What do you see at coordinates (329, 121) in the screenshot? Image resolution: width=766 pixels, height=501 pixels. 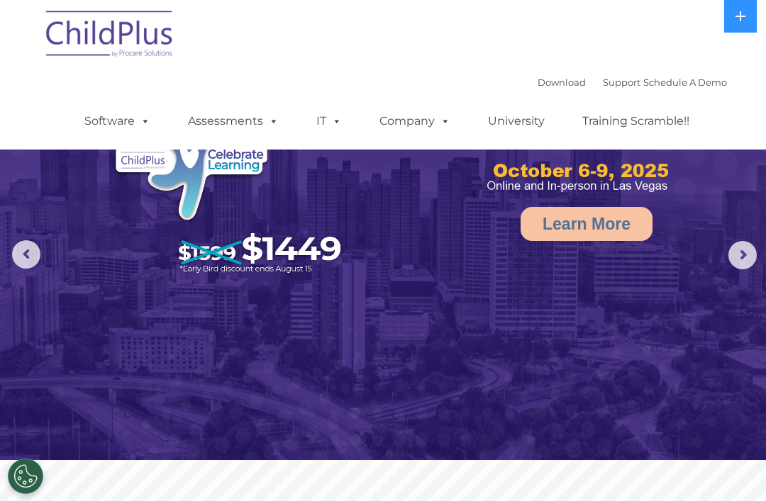 I see `a: IT` at bounding box center [329, 121].